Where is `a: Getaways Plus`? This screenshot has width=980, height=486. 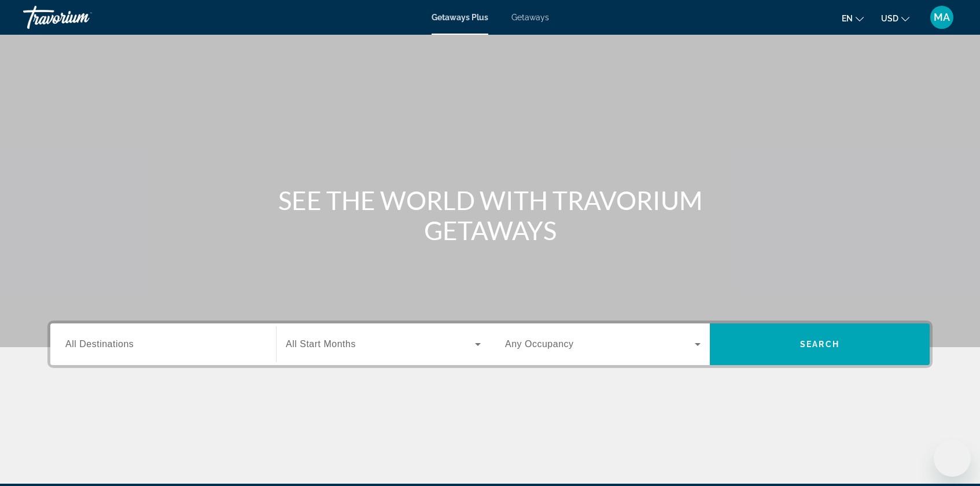
a: Getaways Plus is located at coordinates (460, 17).